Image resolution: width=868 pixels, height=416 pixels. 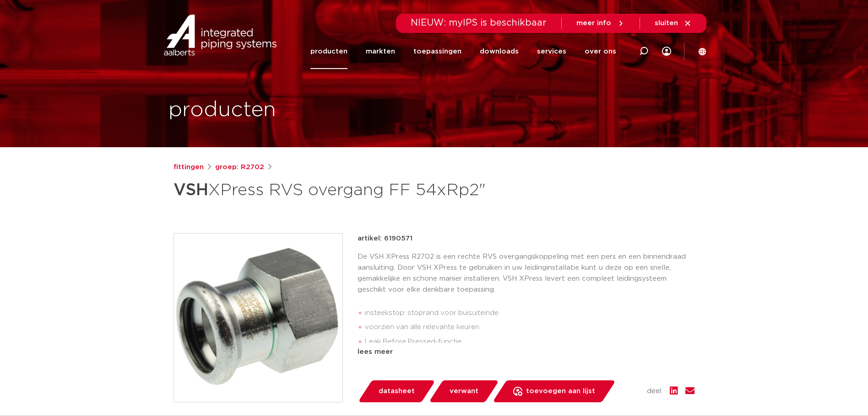 I want to click on nav: Menu, so click(x=464, y=51).